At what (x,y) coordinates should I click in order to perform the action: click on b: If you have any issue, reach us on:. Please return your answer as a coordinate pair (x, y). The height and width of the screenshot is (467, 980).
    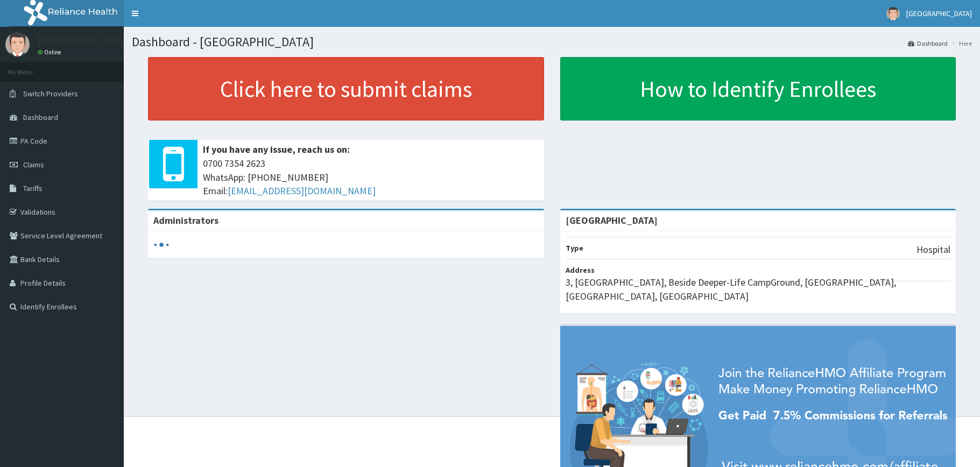
    Looking at the image, I should click on (276, 149).